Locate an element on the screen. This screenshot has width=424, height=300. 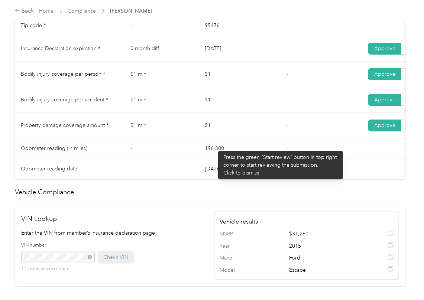
a: Compliance is located at coordinates (82, 11).